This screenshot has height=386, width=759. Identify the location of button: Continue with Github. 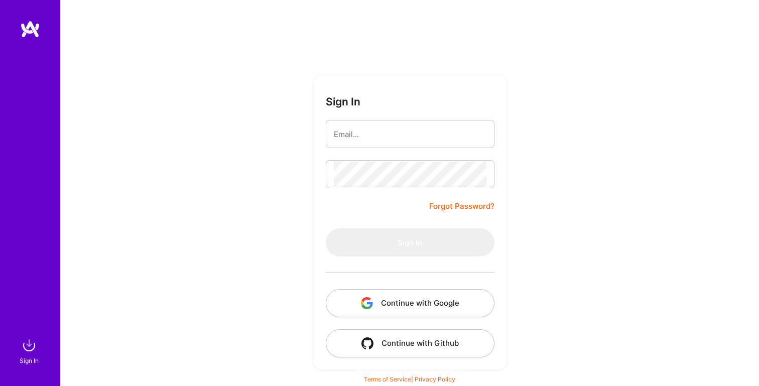
(410, 343).